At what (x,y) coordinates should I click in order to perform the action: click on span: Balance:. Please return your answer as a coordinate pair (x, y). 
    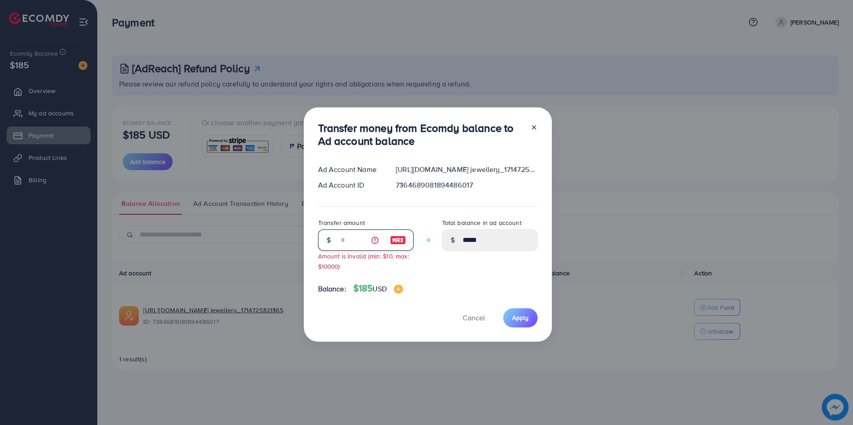
    Looking at the image, I should click on (332, 289).